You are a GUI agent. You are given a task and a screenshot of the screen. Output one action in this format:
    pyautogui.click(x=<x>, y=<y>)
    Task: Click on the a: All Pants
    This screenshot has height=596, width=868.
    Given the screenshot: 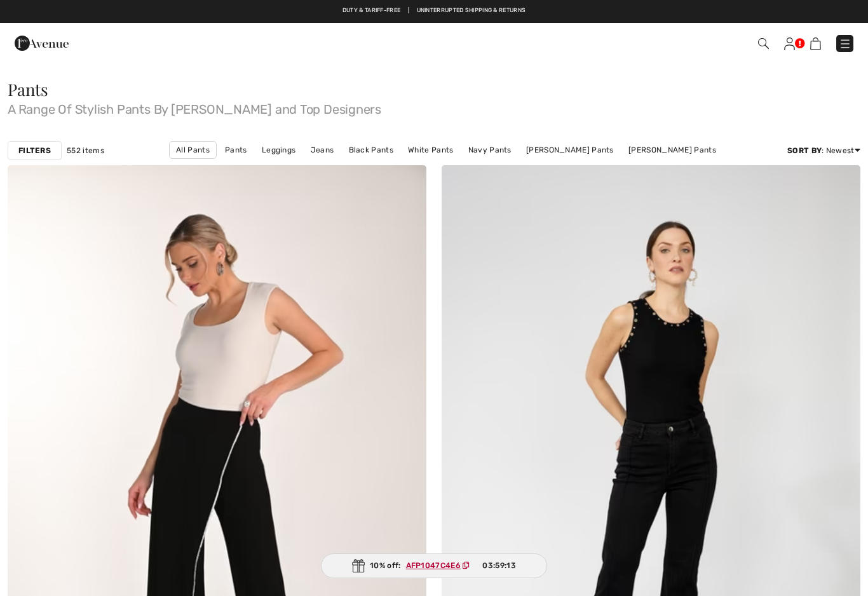 What is the action you would take?
    pyautogui.click(x=193, y=150)
    